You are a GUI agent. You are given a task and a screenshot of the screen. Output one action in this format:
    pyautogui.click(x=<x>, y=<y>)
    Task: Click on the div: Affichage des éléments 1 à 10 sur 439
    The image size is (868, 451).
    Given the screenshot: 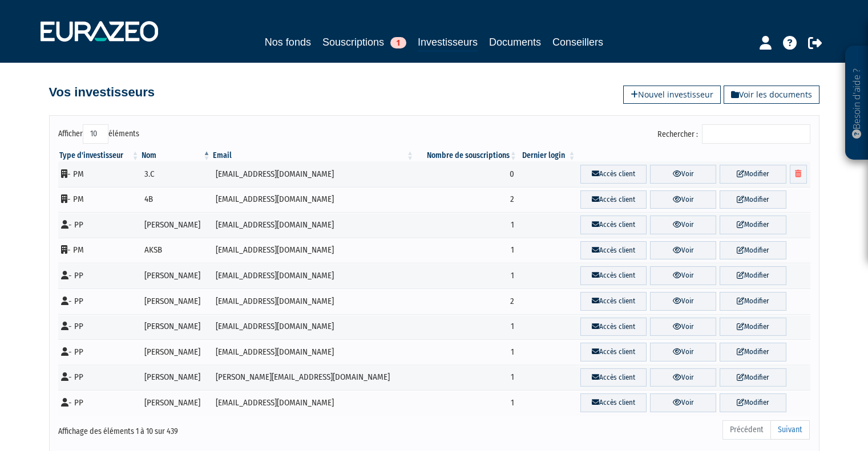 What is the action you would take?
    pyautogui.click(x=210, y=428)
    